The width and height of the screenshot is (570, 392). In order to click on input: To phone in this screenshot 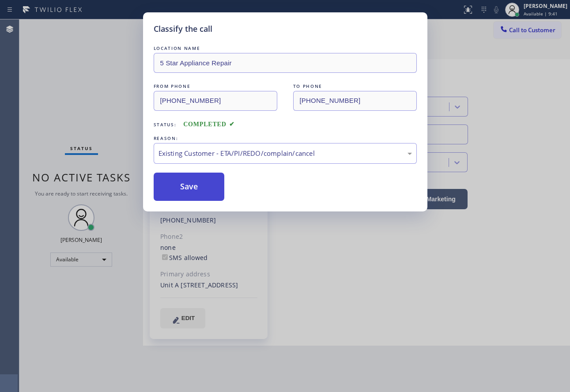, I will do `click(355, 101)`.